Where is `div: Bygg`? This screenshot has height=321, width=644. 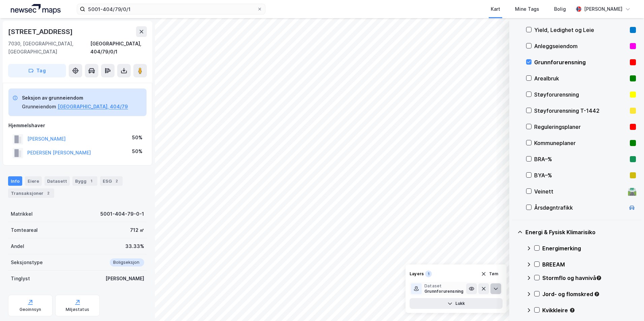 div: Bygg is located at coordinates (85, 181).